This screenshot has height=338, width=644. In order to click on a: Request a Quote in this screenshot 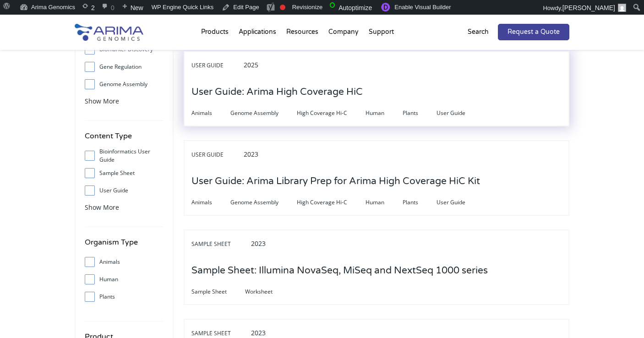, I will do `click(533, 32)`.